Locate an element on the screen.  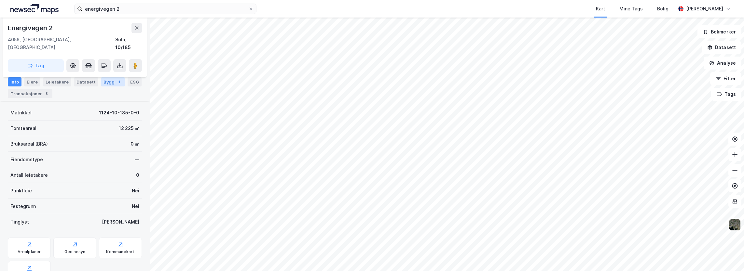
div: Eiere is located at coordinates (32, 82).